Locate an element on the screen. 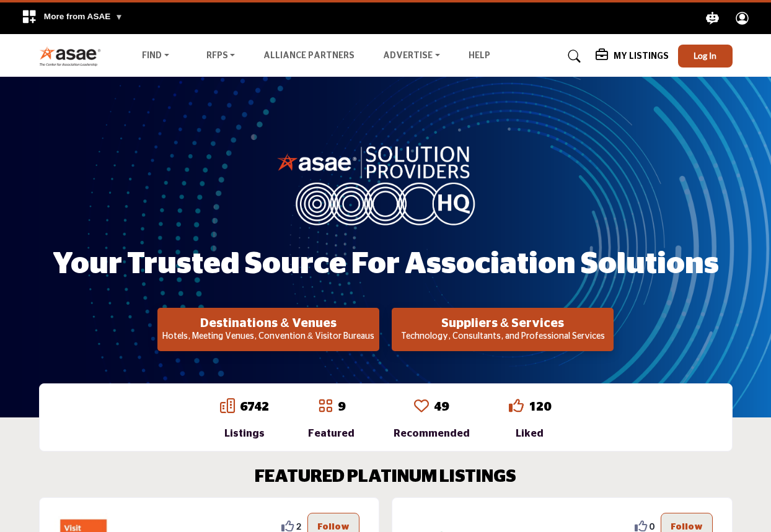 The height and width of the screenshot is (532, 771). div: Recommended is located at coordinates (431, 433).